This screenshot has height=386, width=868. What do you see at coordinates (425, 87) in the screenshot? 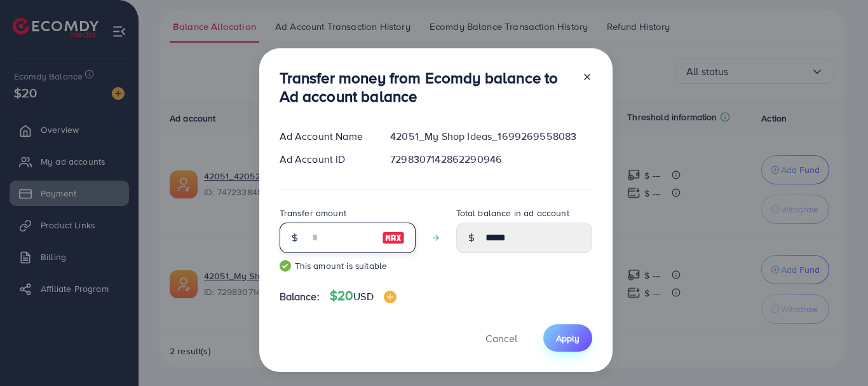
I see `h3: Transfer money from Ecomdy balance to Ad account balance` at bounding box center [425, 87].